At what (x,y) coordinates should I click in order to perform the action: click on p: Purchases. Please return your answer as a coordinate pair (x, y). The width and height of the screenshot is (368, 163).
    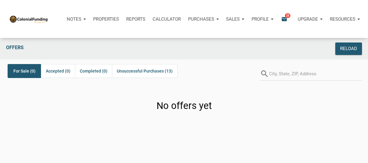
    Looking at the image, I should click on (201, 19).